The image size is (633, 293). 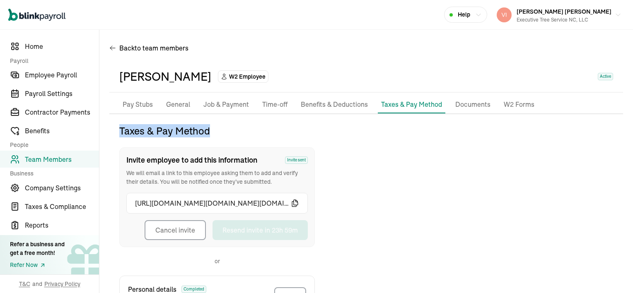 What do you see at coordinates (62, 112) in the screenshot?
I see `span: Contractor Payments` at bounding box center [62, 112].